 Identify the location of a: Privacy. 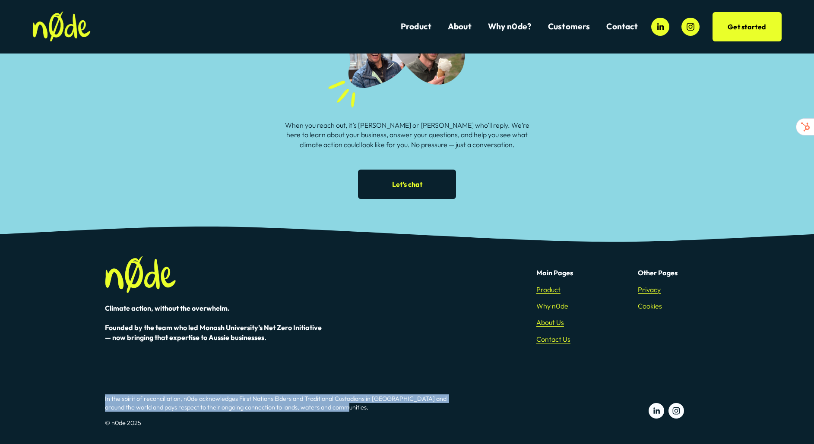
(649, 290).